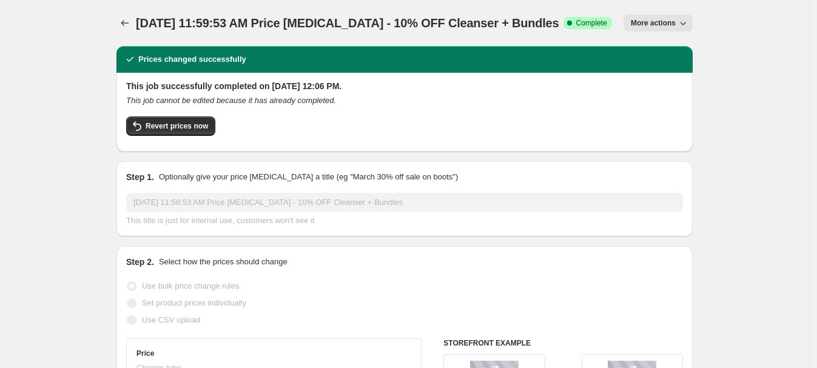  What do you see at coordinates (220, 220) in the screenshot?
I see `span: This title is just for internal use, customers won't see it` at bounding box center [220, 220].